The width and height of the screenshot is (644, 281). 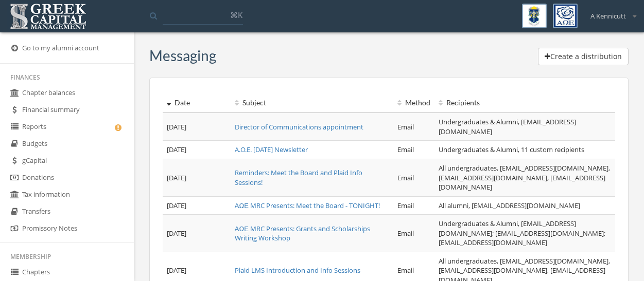 I want to click on span: ⌘K, so click(x=236, y=15).